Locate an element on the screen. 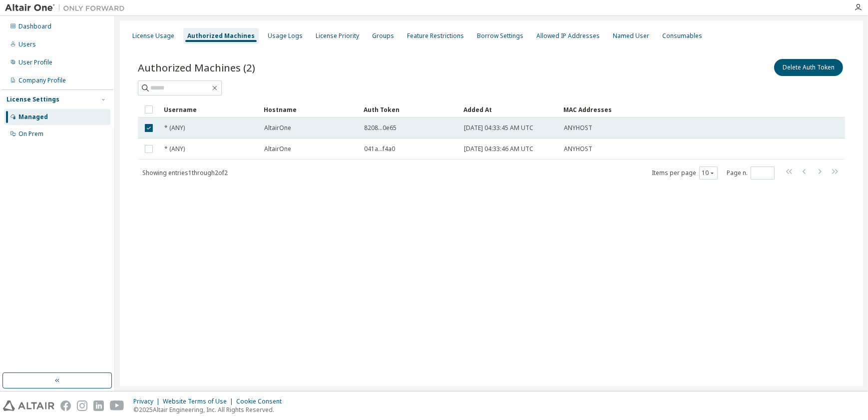 This screenshot has height=420, width=868. div: Website Terms of Use is located at coordinates (199, 401).